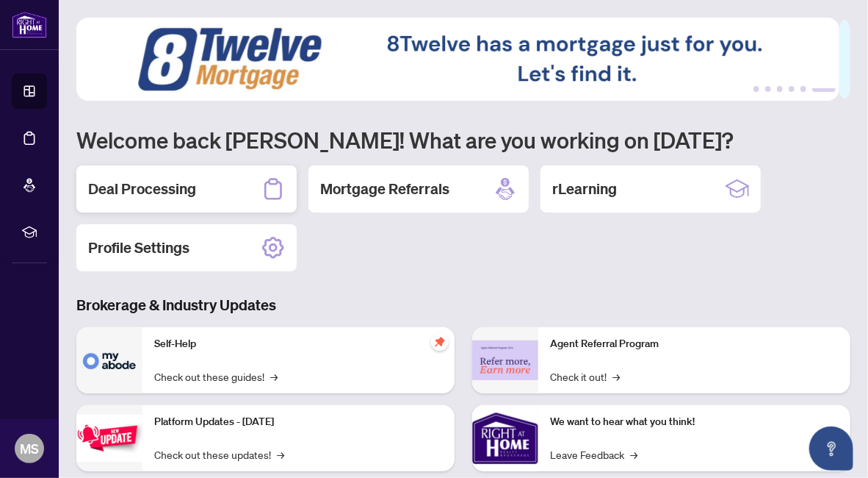 The width and height of the screenshot is (868, 478). I want to click on h2: Profile Settings, so click(139, 248).